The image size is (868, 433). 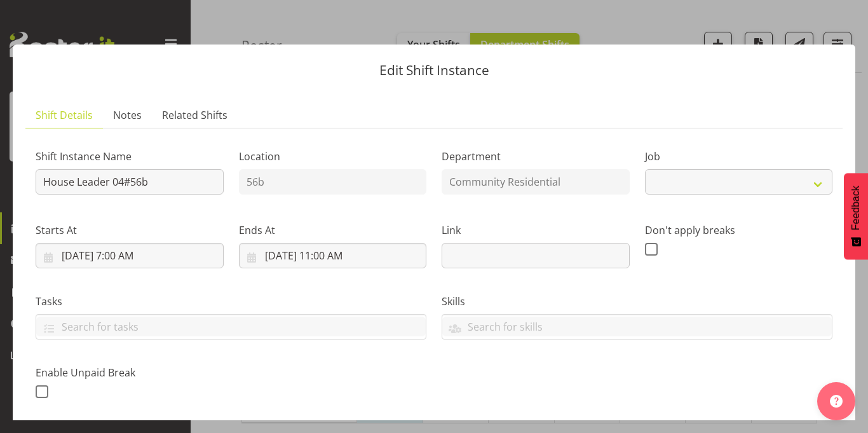 What do you see at coordinates (130, 182) in the screenshot?
I see `input: Shift Instance Name` at bounding box center [130, 182].